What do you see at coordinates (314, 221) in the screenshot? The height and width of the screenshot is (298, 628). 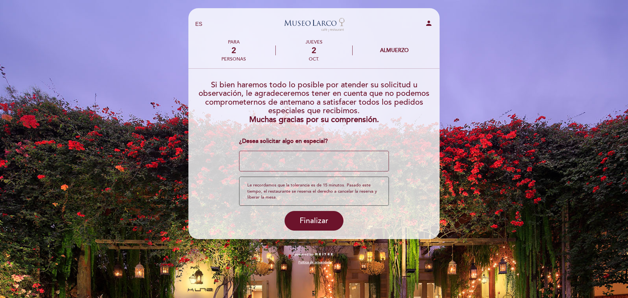 I see `span: Finalizar` at bounding box center [314, 221].